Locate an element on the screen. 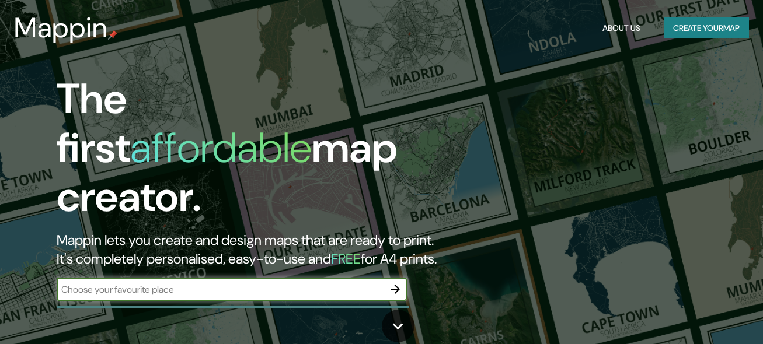 This screenshot has height=344, width=763. h3: Mappin is located at coordinates (61, 28).